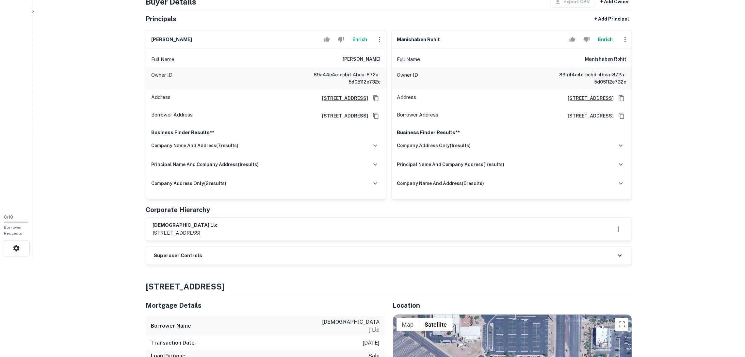 This screenshot has width=745, height=357. Describe the element at coordinates (434, 146) in the screenshot. I see `h6: company address only ( 1 results)` at that location.